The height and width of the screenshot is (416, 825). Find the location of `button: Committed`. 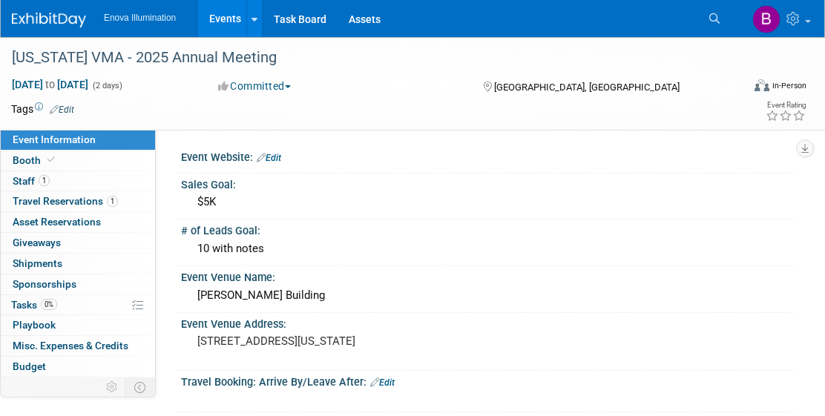

button: Committed is located at coordinates (254, 86).